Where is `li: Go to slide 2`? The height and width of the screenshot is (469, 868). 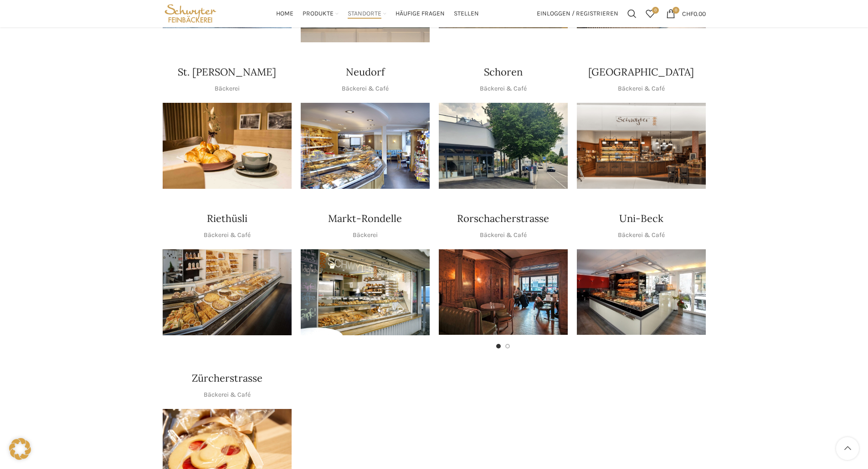
li: Go to slide 2 is located at coordinates (507, 346).